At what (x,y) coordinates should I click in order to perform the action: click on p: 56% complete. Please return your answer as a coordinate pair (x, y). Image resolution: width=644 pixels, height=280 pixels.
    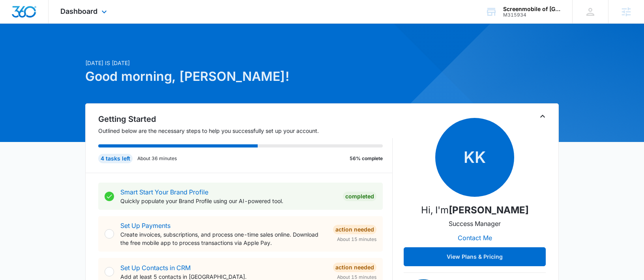
    Looking at the image, I should click on (366, 159).